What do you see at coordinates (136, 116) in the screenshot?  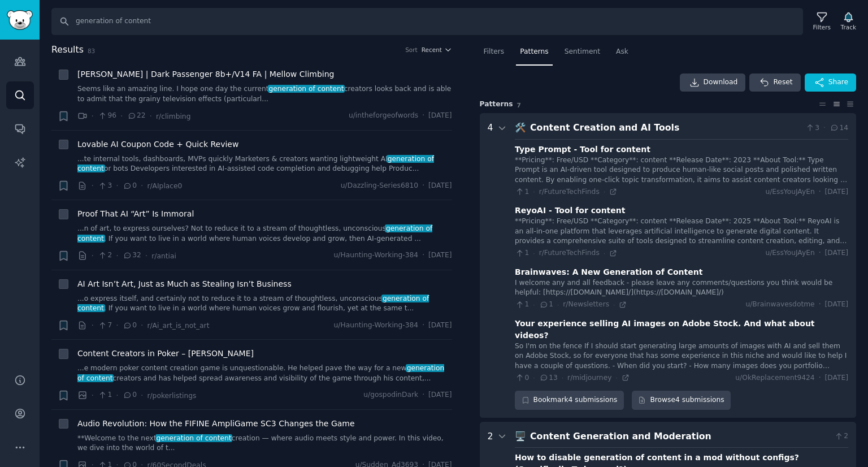 I see `span: 22` at bounding box center [136, 116].